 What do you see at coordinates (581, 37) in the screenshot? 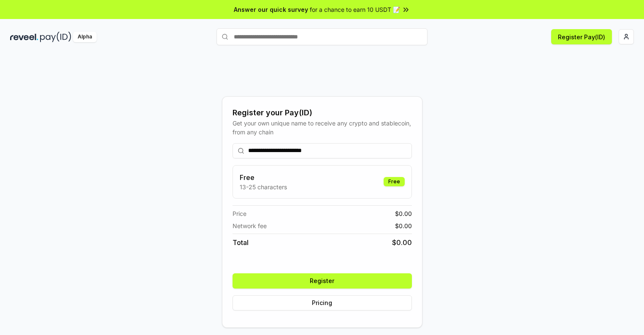
I see `button: Register Pay(ID)` at bounding box center [581, 37].